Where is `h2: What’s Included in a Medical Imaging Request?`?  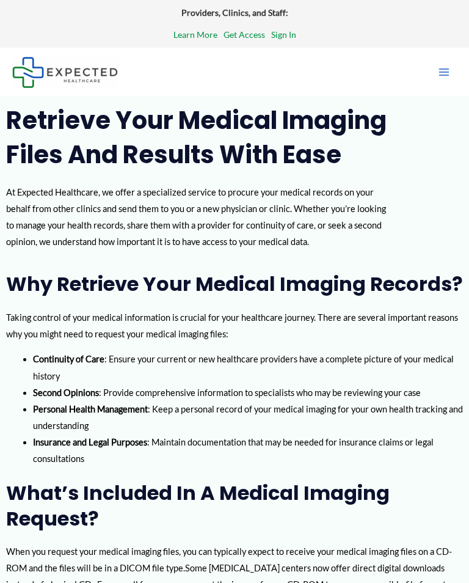 h2: What’s Included in a Medical Imaging Request? is located at coordinates (234, 505).